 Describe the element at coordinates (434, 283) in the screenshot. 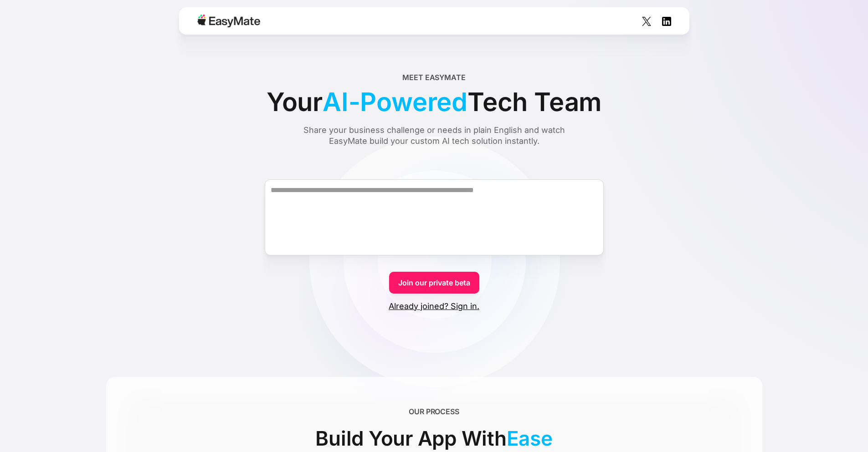

I see `a: Join our private beta` at that location.